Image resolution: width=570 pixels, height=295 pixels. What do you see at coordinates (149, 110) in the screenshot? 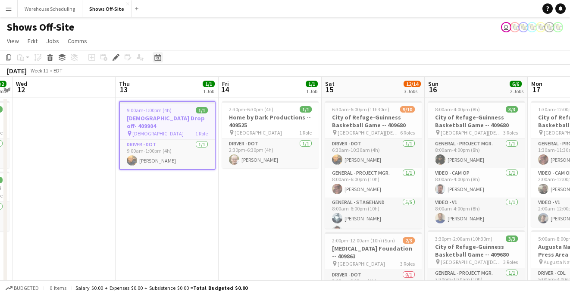
I see `span: 9:00am-1:00pm (4h)` at bounding box center [149, 110].